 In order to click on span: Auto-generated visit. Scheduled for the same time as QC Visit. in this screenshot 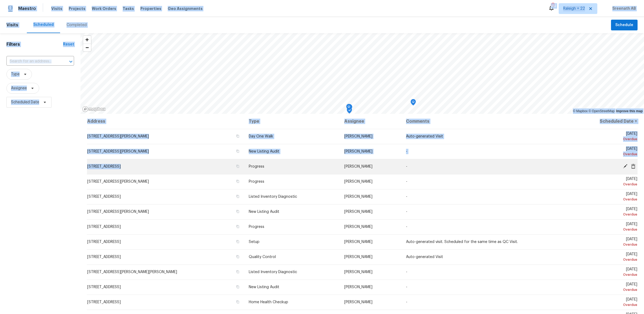, I will do `click(462, 242)`.